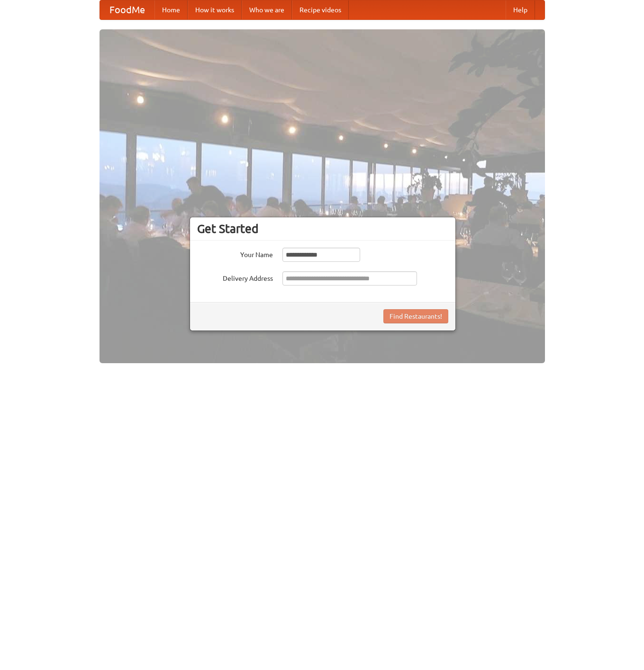  What do you see at coordinates (520, 10) in the screenshot?
I see `a: Help` at bounding box center [520, 10].